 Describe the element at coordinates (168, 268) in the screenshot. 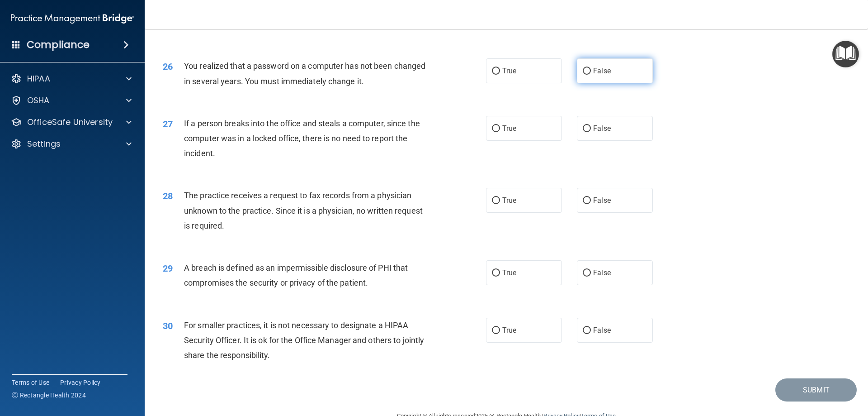

I see `span: 29` at that location.